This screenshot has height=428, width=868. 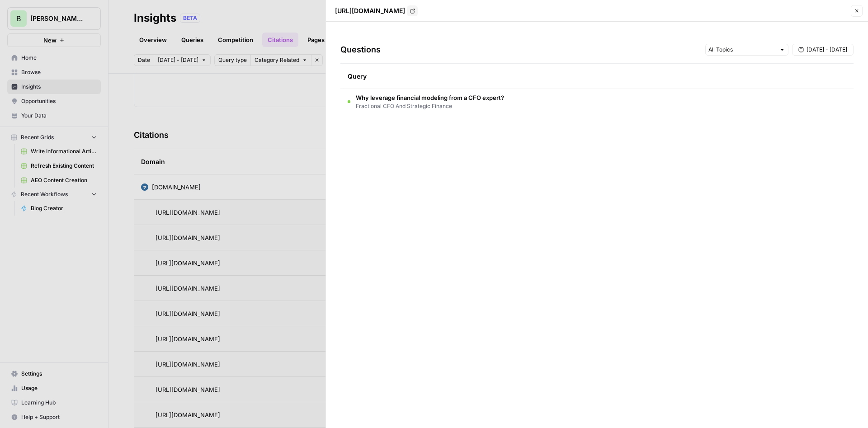 What do you see at coordinates (741, 50) in the screenshot?
I see `input: All Topics` at bounding box center [741, 50].